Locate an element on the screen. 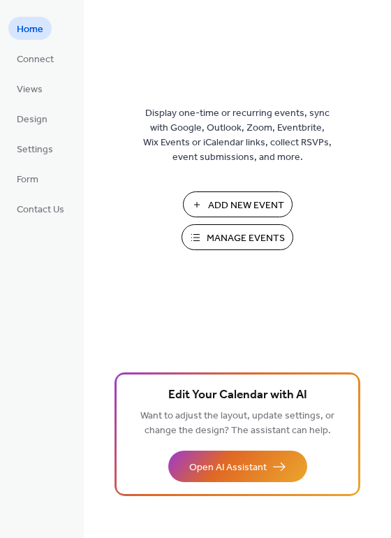 The height and width of the screenshot is (538, 391). span: Display one-time or recurring events, sync with Google, Outlook, Zoom, Eventbrite, Wix Events or ... is located at coordinates (238, 136).